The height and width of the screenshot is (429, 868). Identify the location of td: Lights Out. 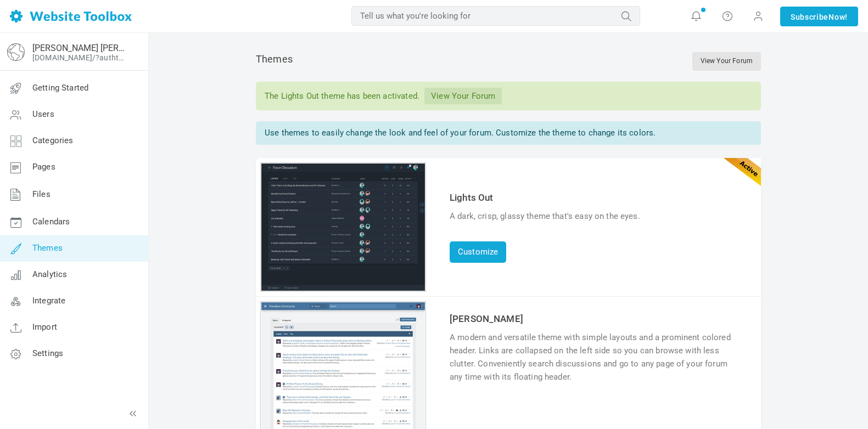
(596, 197).